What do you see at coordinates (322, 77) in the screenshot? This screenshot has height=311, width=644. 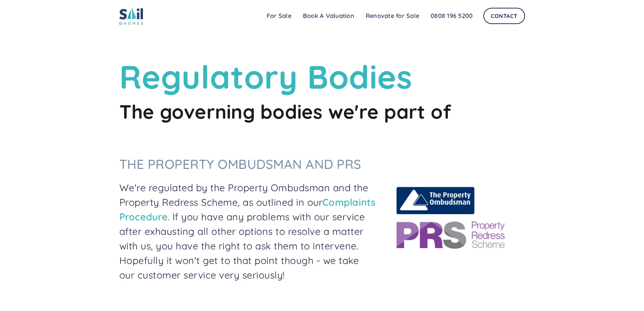 I see `h1: Regulatory Bodies` at bounding box center [322, 77].